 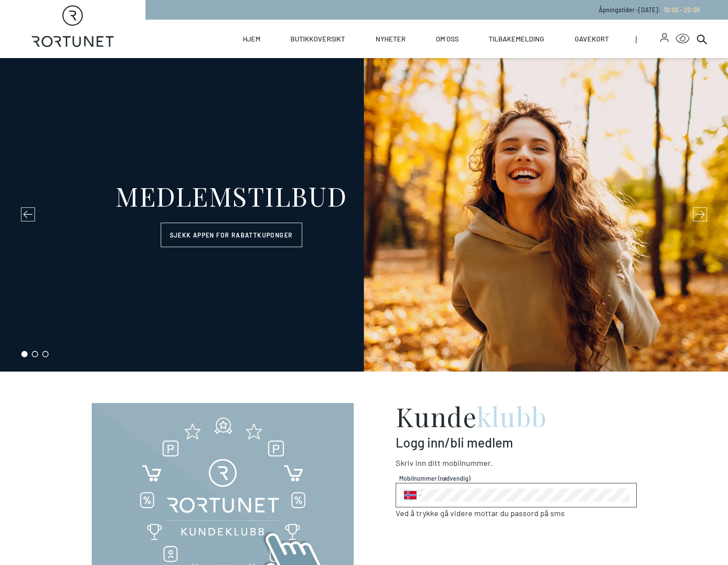 What do you see at coordinates (517, 39) in the screenshot?
I see `a: Tilbakemelding` at bounding box center [517, 39].